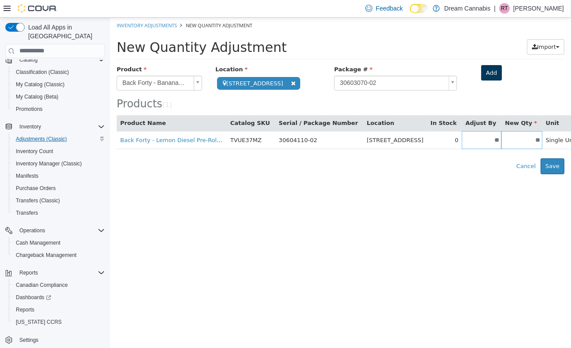 The width and height of the screenshot is (571, 348). I want to click on button: Inventory Count, so click(59, 151).